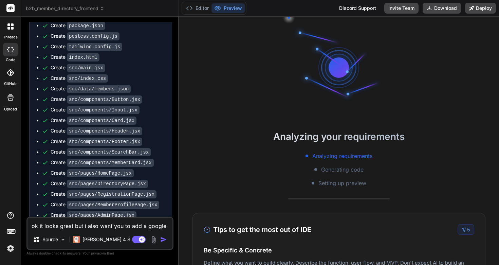 The width and height of the screenshot is (499, 265). What do you see at coordinates (93, 36) in the screenshot?
I see `code: postcss.config.js` at bounding box center [93, 36].